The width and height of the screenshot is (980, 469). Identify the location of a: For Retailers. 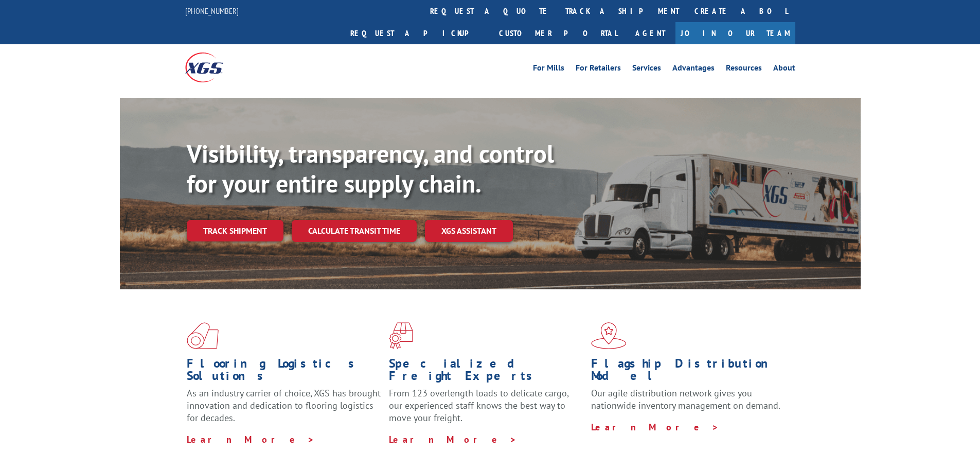
(598, 70).